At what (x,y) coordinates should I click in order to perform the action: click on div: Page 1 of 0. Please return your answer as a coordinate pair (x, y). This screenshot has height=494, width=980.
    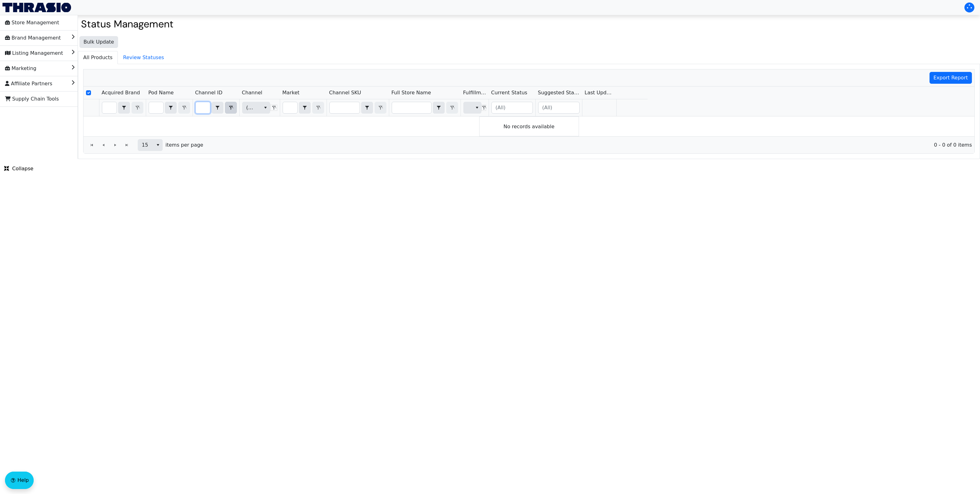
    Looking at the image, I should click on (529, 145).